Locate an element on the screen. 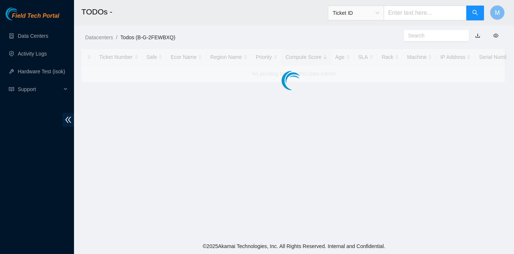  span: double-left is located at coordinates (68, 120).